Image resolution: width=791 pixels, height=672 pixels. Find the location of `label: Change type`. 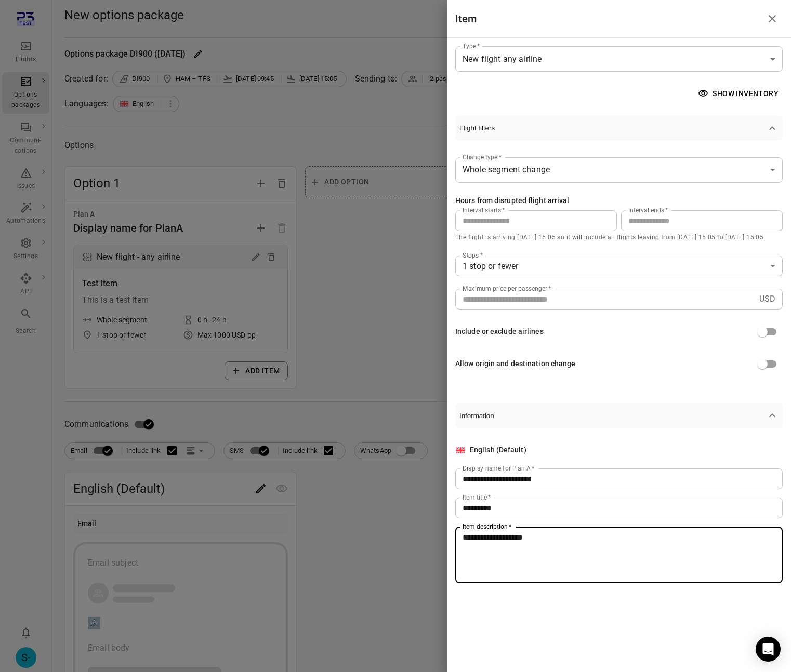

label: Change type is located at coordinates (482, 157).